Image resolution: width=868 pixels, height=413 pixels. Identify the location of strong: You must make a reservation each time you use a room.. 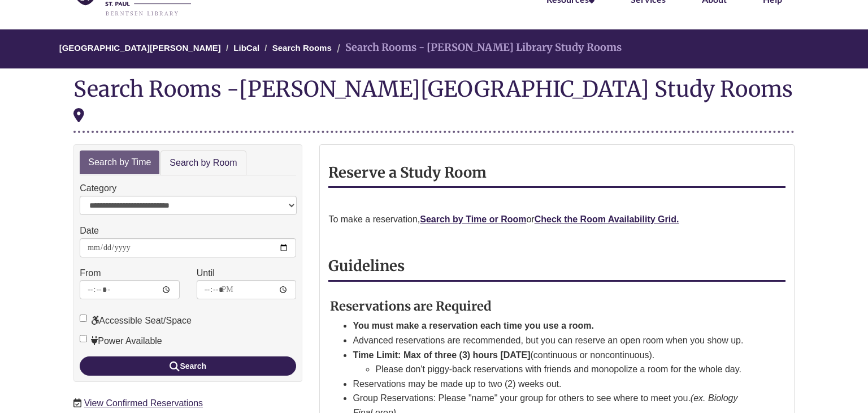
(473, 325).